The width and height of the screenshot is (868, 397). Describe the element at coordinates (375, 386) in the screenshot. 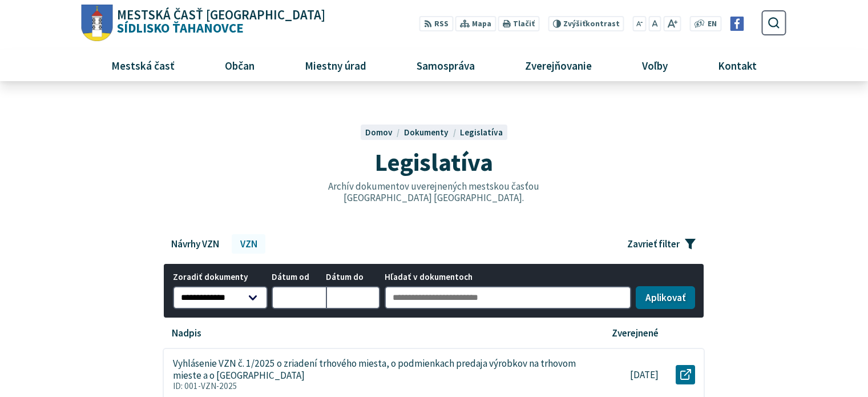

I see `p: ID: 001-VZN-2025` at that location.